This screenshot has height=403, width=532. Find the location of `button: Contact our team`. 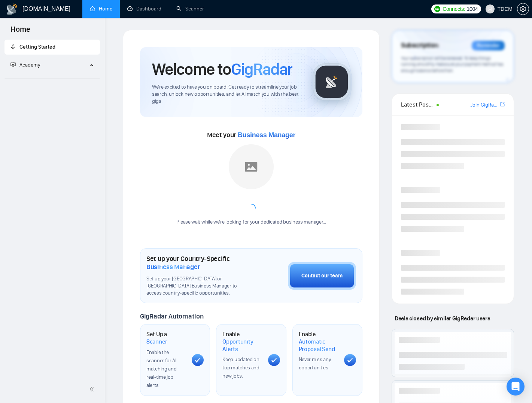

button: Contact our team is located at coordinates (322, 276).